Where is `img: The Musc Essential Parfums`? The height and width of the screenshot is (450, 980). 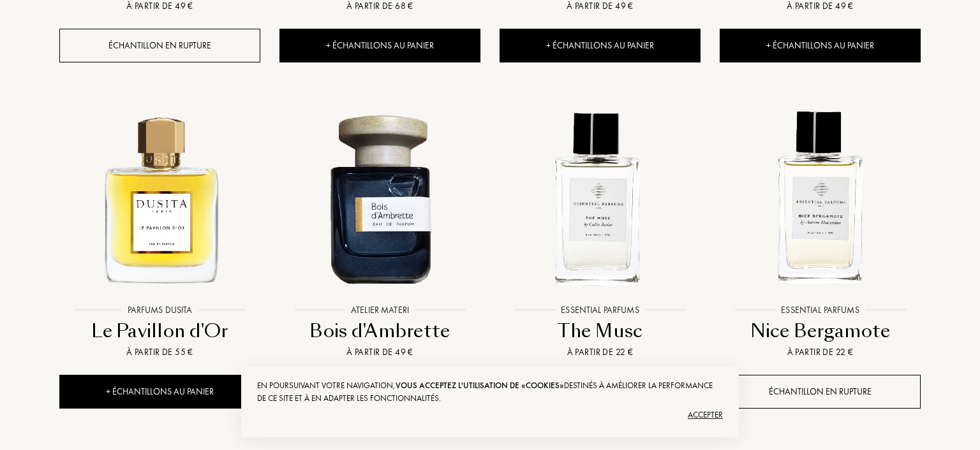
img: The Musc Essential Parfums is located at coordinates (600, 198).